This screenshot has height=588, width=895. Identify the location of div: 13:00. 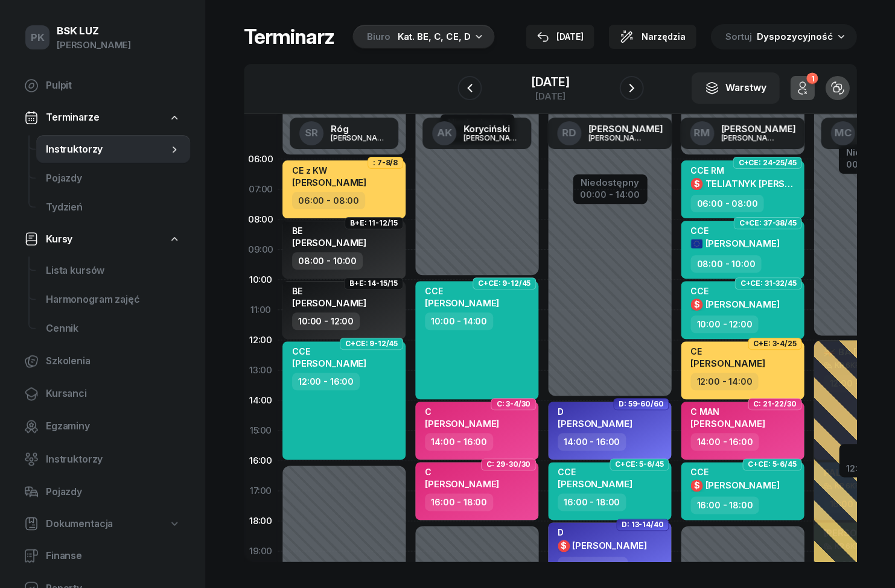
(261, 370).